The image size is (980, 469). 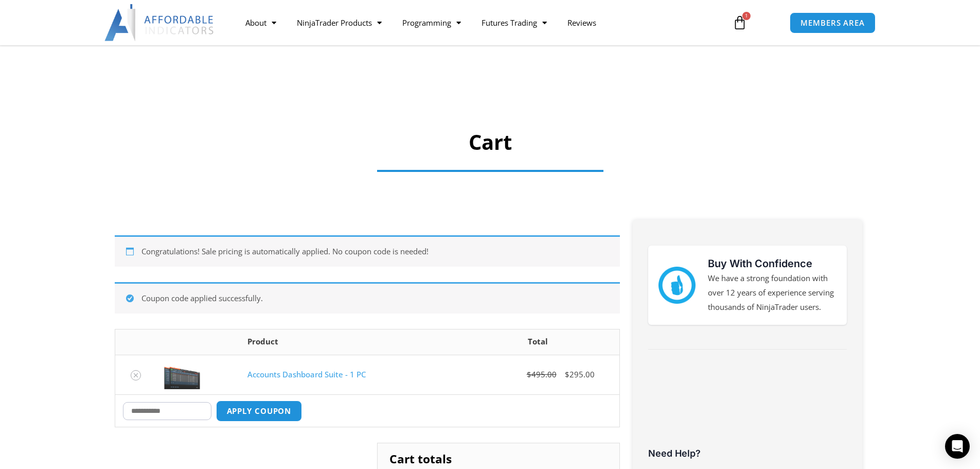 What do you see at coordinates (582, 23) in the screenshot?
I see `a: Reviews` at bounding box center [582, 23].